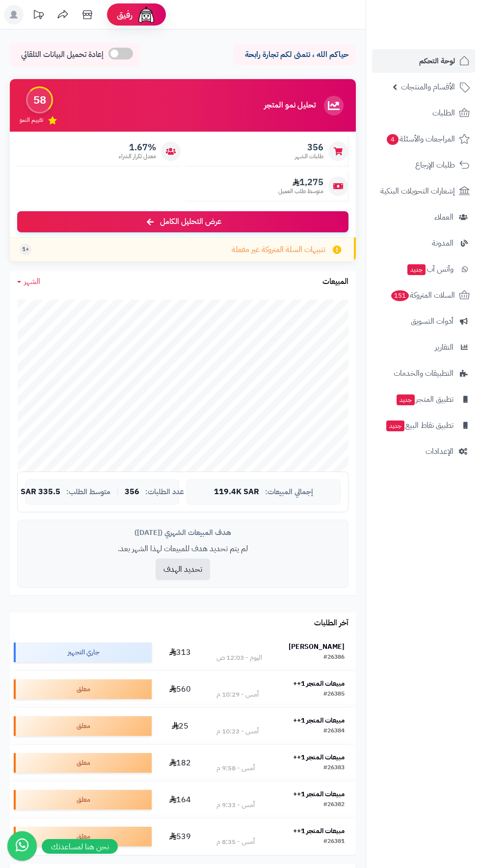 The image size is (481, 868). I want to click on a: لوحة التحكم, so click(423, 61).